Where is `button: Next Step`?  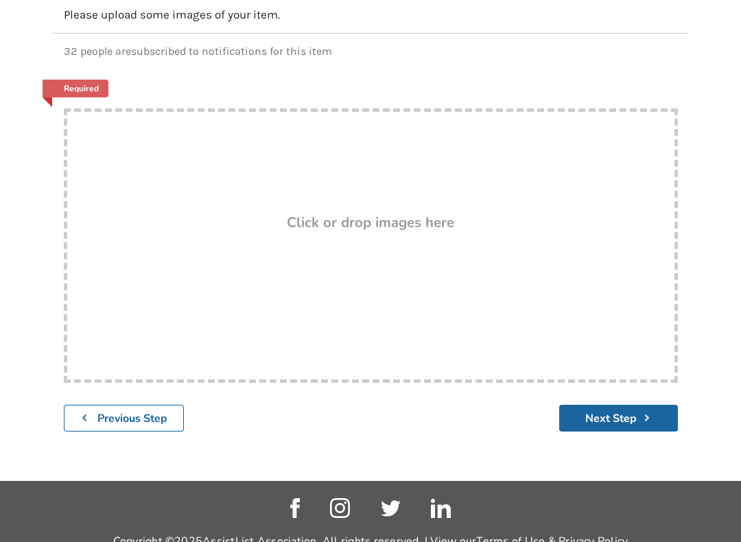
button: Next Step is located at coordinates (618, 418).